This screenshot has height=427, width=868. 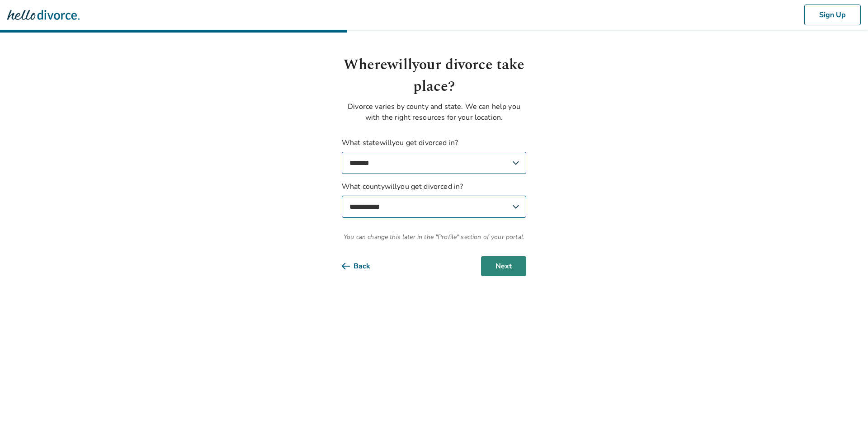 I want to click on p: Divorce varies by county and state. We can help you with the right resources for your location., so click(x=434, y=112).